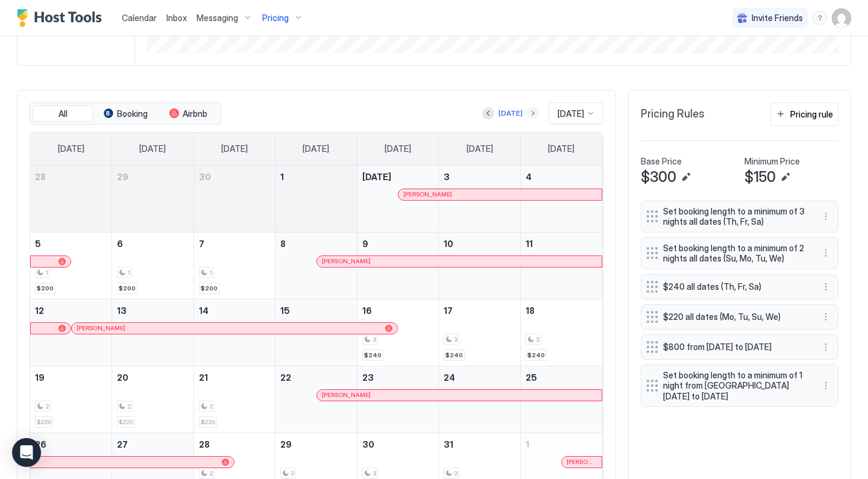  I want to click on div: Pricing rule, so click(811, 114).